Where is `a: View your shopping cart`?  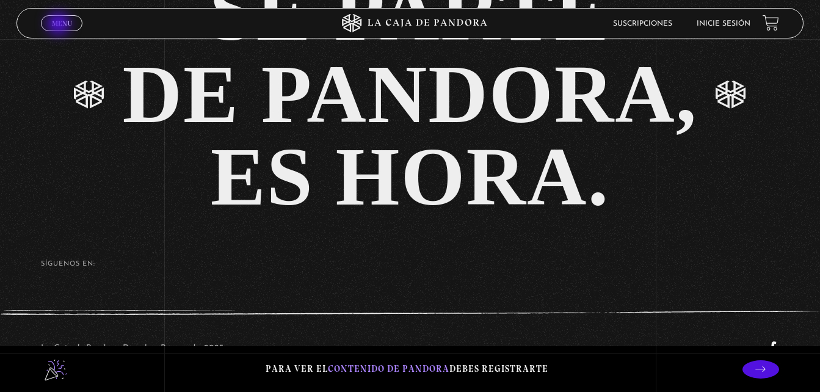 a: View your shopping cart is located at coordinates (770, 23).